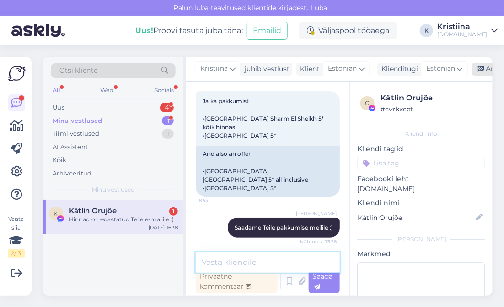 This screenshot has height=307, width=504. I want to click on button: Emailid, so click(267, 31).